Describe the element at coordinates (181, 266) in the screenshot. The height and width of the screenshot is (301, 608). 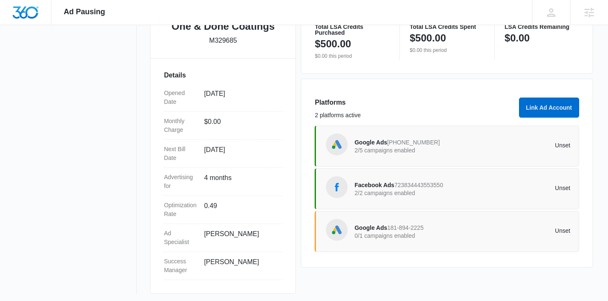
I see `dt: Success Manager` at that location.